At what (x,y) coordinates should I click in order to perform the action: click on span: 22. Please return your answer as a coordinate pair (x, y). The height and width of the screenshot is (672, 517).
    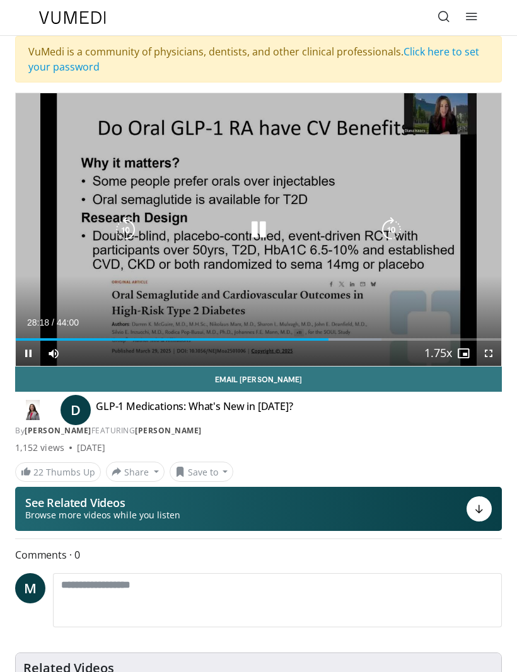
    Looking at the image, I should click on (38, 472).